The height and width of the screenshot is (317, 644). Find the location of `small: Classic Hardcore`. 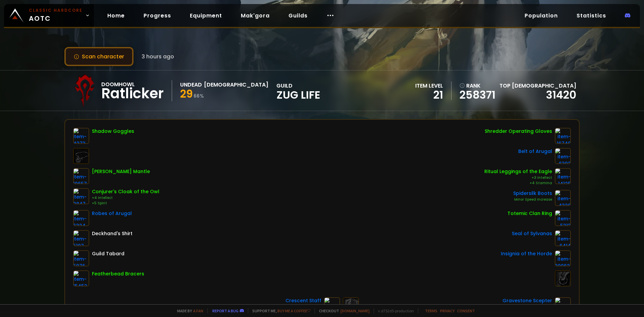

small: Classic Hardcore is located at coordinates (56, 11).